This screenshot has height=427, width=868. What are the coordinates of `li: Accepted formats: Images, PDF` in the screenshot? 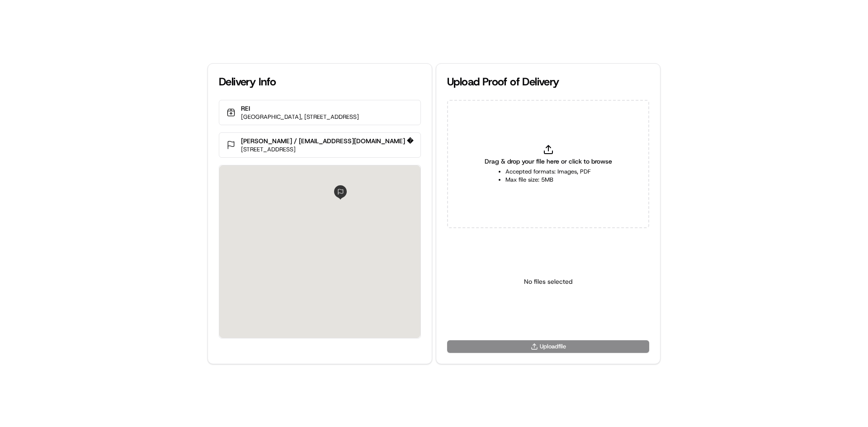 It's located at (548, 172).